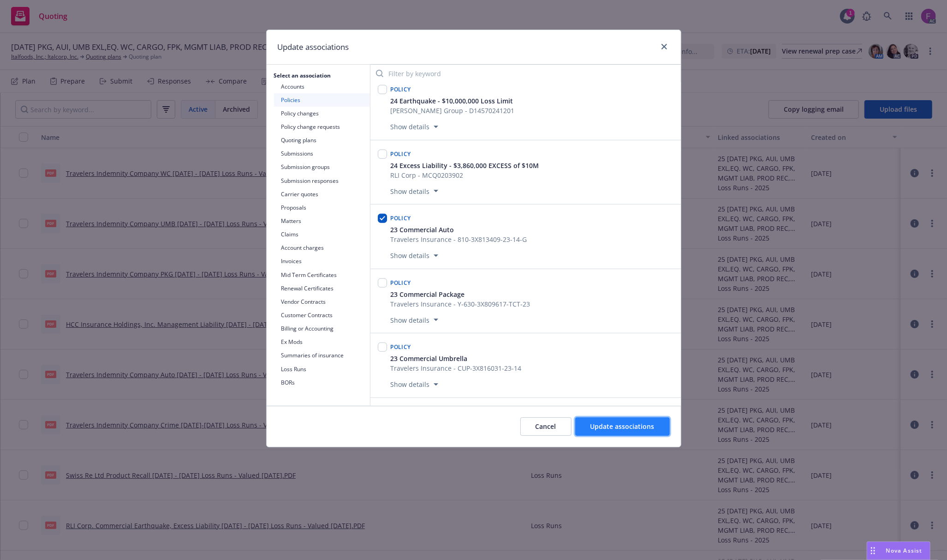  What do you see at coordinates (422, 229) in the screenshot?
I see `span: 23 Commercial Auto` at bounding box center [422, 229].